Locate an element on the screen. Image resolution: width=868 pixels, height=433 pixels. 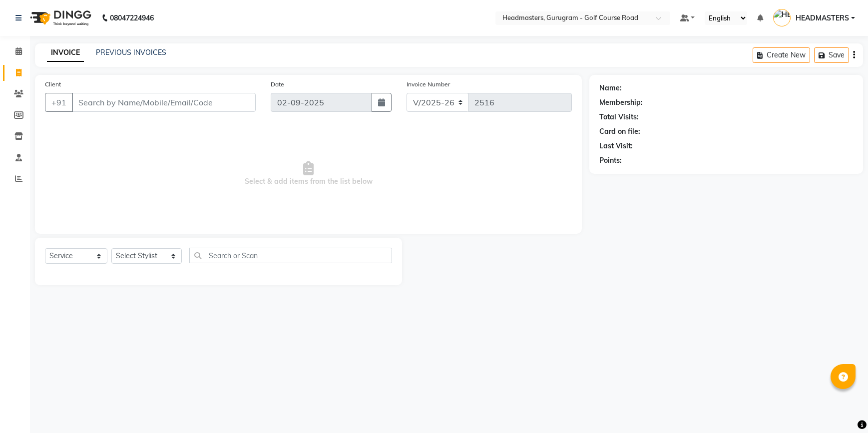
label: Invoice Number is located at coordinates (428, 84).